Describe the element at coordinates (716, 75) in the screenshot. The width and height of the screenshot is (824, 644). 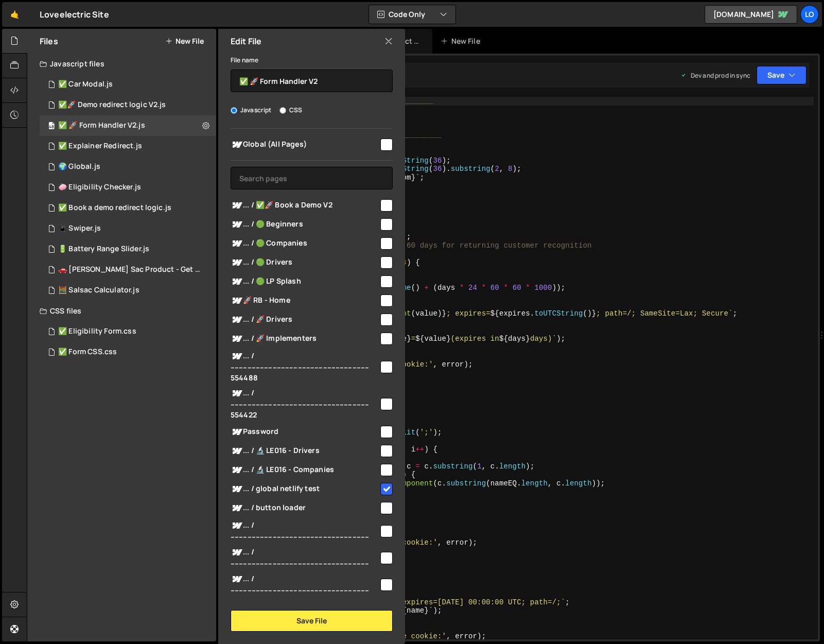
I see `div: Dev and prod in sync` at that location.